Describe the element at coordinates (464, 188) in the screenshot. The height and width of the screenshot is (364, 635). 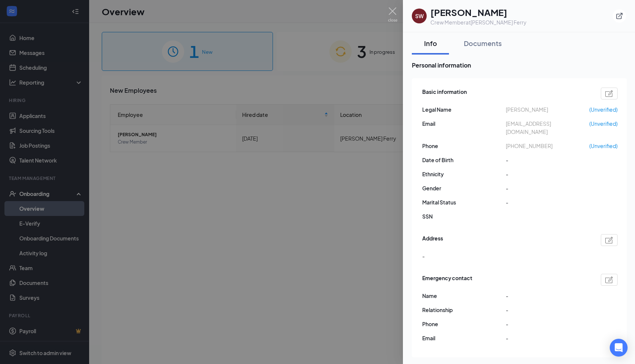
I see `span: Gender` at that location.